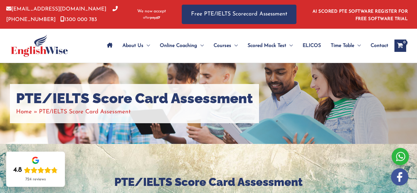  I want to click on span: ELICOS, so click(312, 46).